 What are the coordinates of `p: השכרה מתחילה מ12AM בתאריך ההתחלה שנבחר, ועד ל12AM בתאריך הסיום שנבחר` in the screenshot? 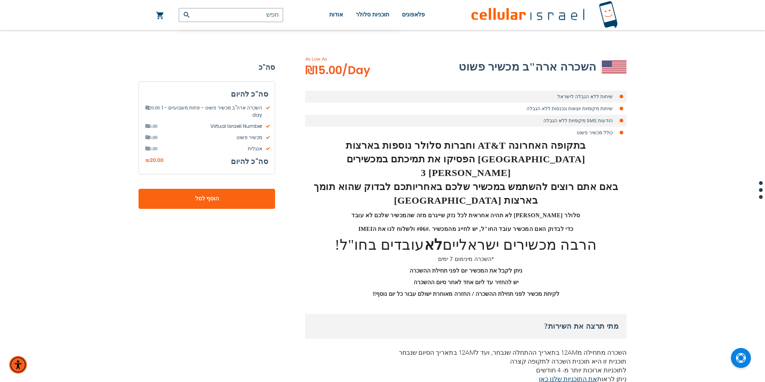 It's located at (466, 353).